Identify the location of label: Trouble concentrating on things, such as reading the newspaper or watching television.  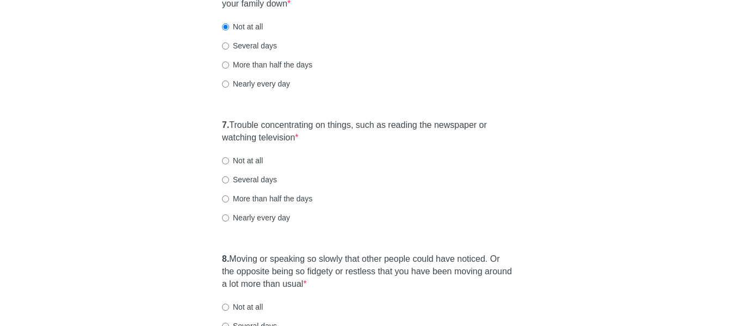
(367, 132).